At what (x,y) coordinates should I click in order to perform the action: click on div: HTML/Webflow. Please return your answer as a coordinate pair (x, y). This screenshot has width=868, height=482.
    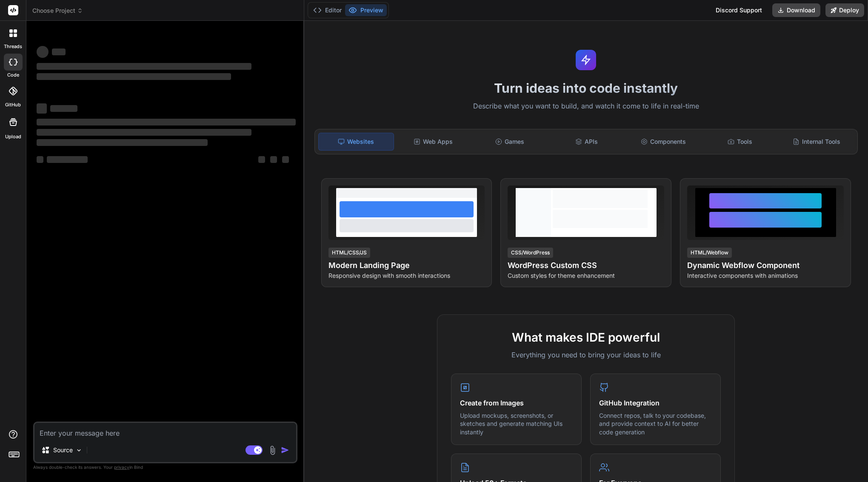
    Looking at the image, I should click on (709, 253).